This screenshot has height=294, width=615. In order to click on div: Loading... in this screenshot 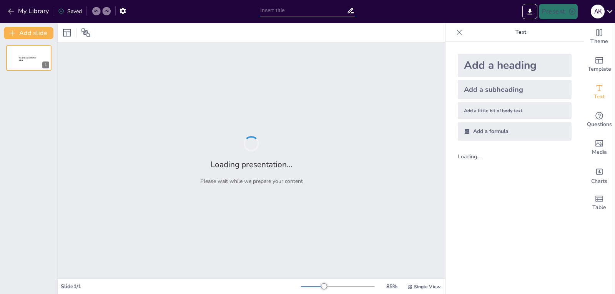, I will do `click(475, 156)`.